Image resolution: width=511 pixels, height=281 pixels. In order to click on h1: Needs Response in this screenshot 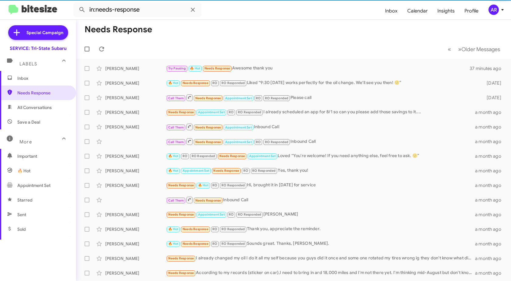, I will do `click(118, 29)`.